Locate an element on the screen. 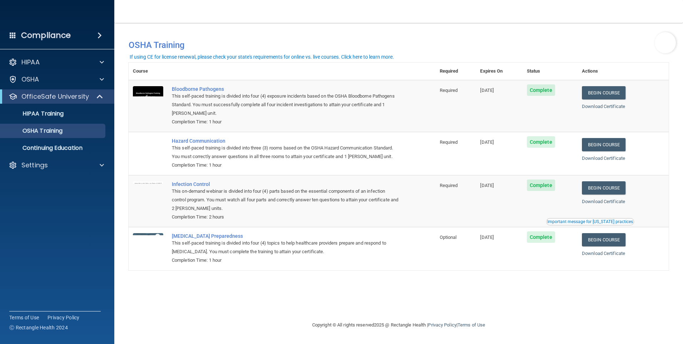  p: Settings is located at coordinates (35, 165).